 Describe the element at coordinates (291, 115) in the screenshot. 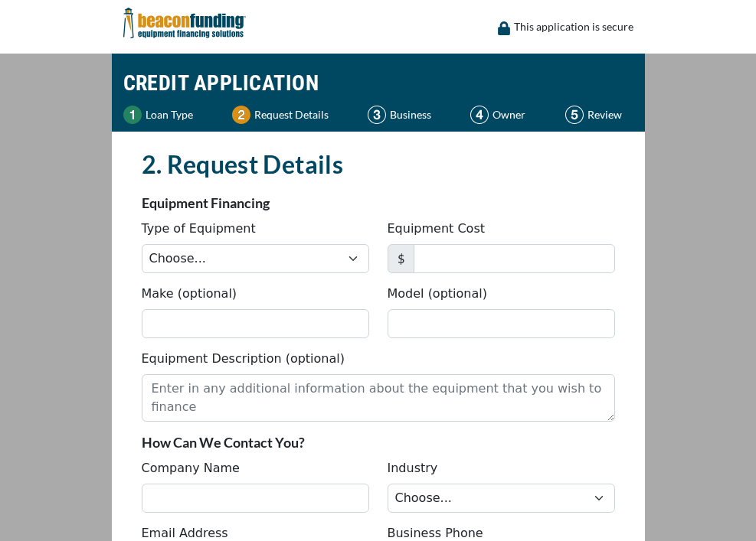

I see `p: Request Details` at that location.